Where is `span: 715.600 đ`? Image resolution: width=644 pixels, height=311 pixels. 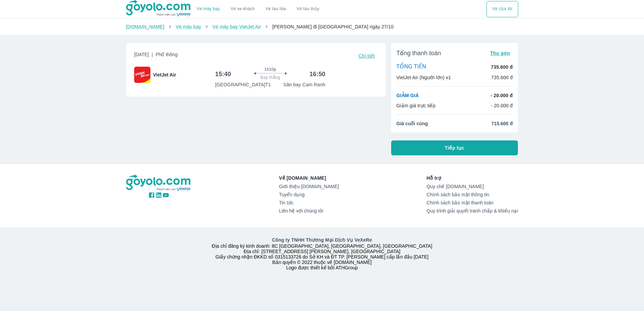 span: 715.600 đ is located at coordinates (502, 123).